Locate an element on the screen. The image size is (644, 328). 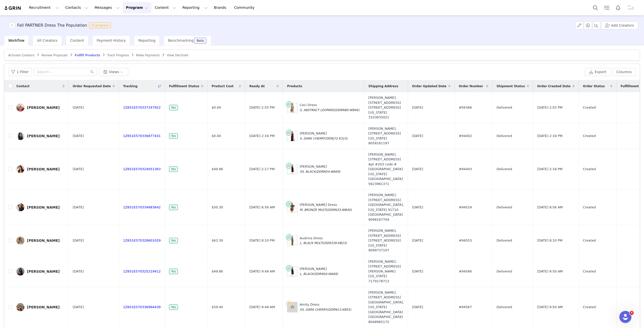
span: View Declined is located at coordinates (177, 55).